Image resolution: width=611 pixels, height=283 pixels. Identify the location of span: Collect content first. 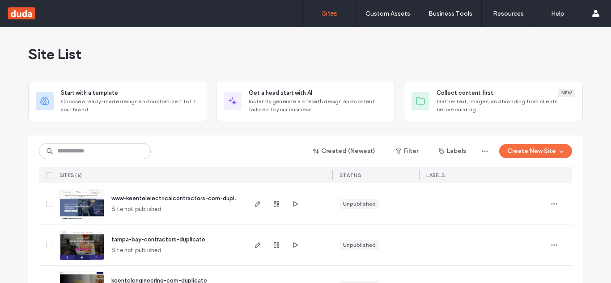
(464, 93).